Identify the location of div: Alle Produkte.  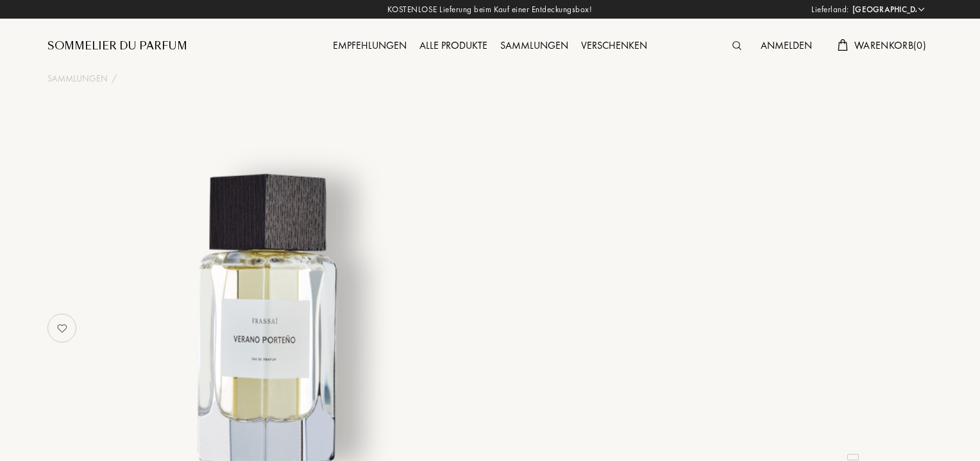
(453, 46).